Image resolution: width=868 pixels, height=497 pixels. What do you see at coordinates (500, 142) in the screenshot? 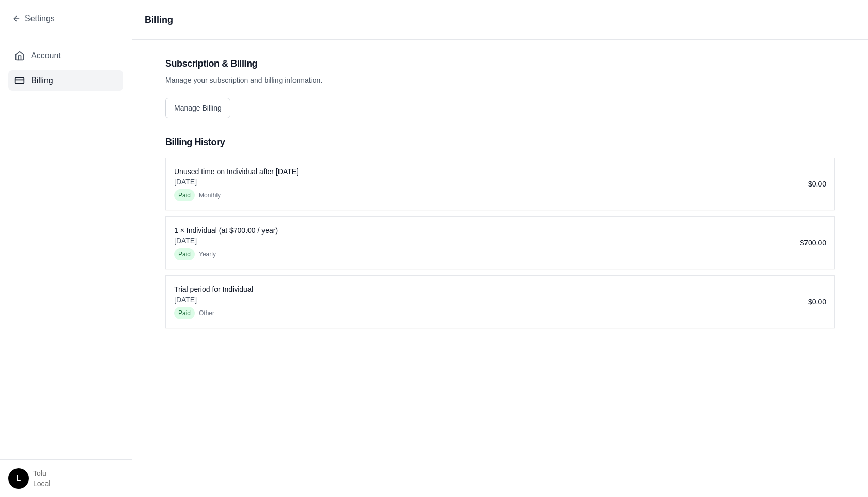
I see `h2: Billing History` at bounding box center [500, 142].